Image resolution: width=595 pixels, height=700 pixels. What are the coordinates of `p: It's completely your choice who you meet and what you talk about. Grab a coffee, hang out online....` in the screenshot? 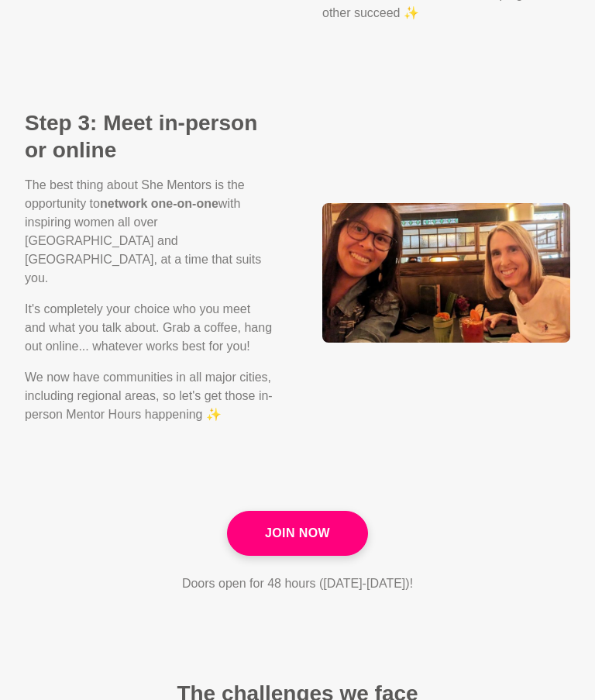 It's located at (149, 328).